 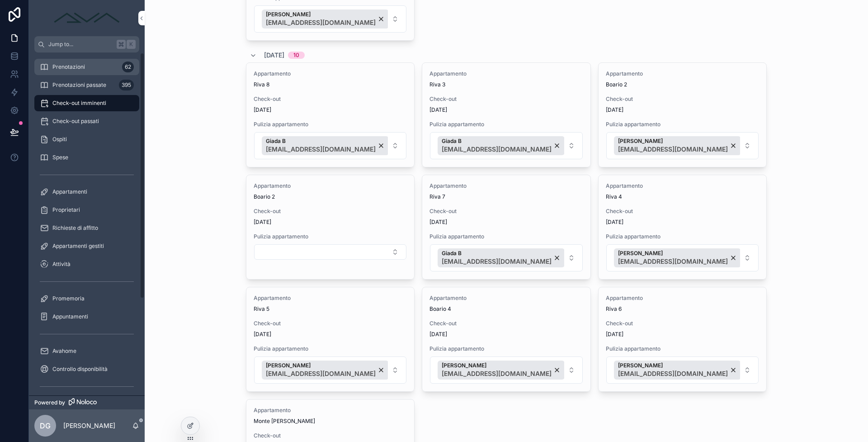 What do you see at coordinates (79, 103) in the screenshot?
I see `span: Check-out imminenti` at bounding box center [79, 103].